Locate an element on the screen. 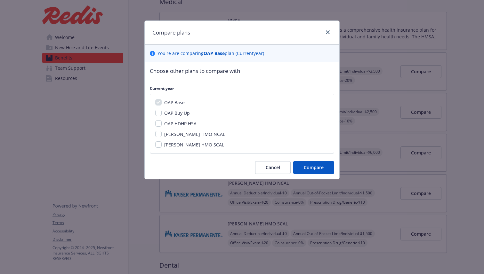  button: Compare is located at coordinates (314, 168).